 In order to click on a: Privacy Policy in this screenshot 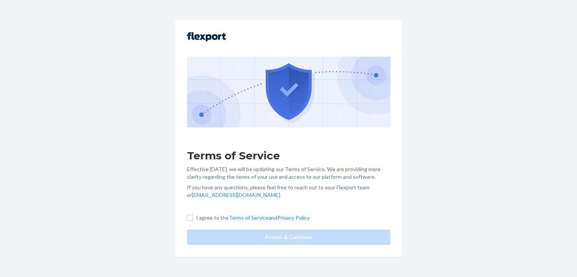, I will do `click(293, 217)`.